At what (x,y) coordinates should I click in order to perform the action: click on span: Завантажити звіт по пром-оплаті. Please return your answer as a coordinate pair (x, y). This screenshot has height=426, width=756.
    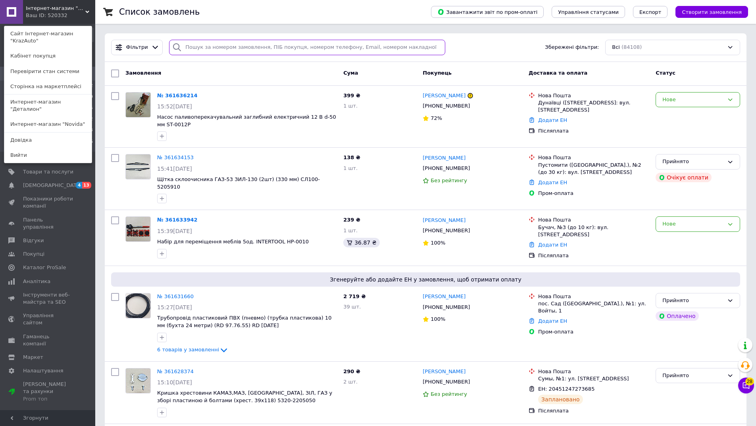
    Looking at the image, I should click on (487, 12).